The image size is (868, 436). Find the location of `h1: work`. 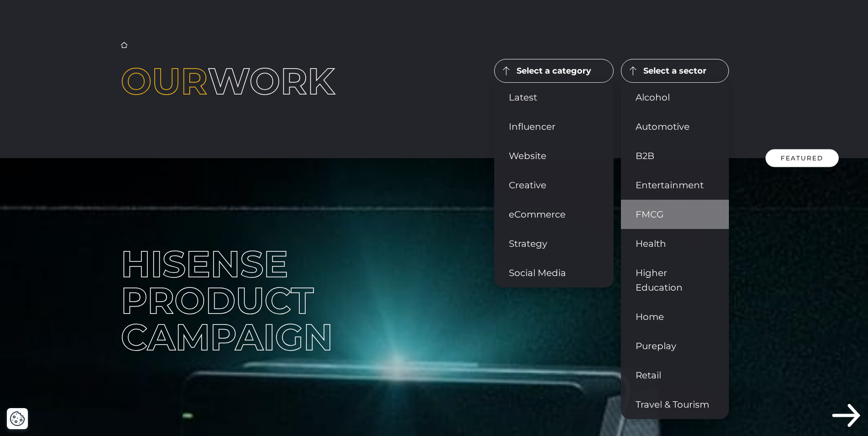

h1: work is located at coordinates (247, 81).